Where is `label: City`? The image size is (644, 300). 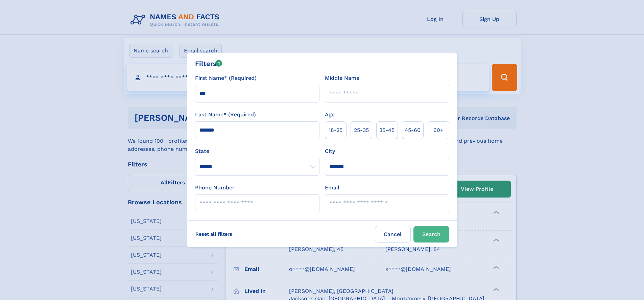
label: City is located at coordinates (330, 151).